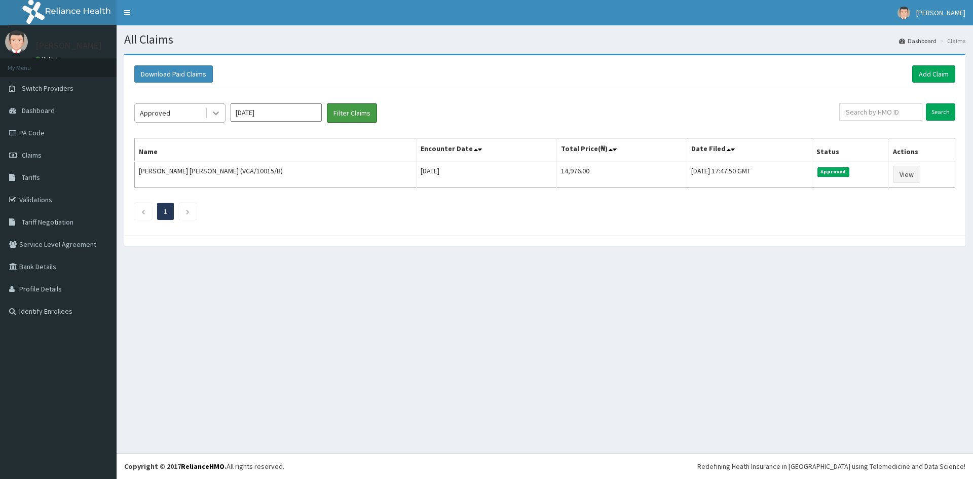 The image size is (973, 479). Describe the element at coordinates (48, 88) in the screenshot. I see `span: Switch Providers` at that location.